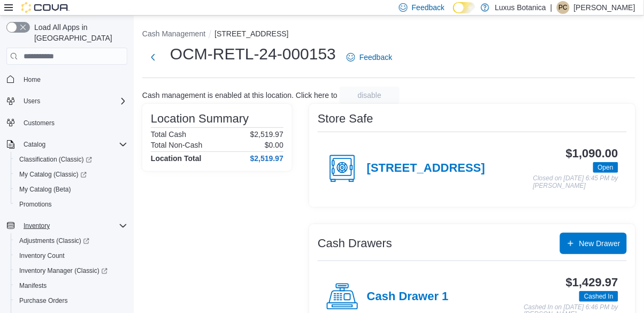 The image size is (644, 313). What do you see at coordinates (35, 204) in the screenshot?
I see `a: Promotions` at bounding box center [35, 204].